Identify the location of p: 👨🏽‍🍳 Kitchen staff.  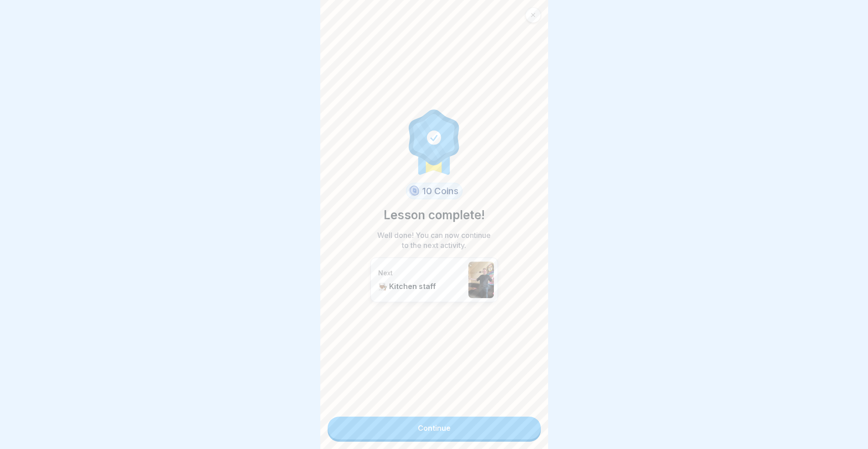
(421, 286).